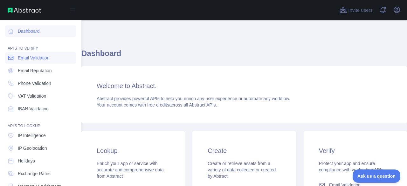 The width and height of the screenshot is (407, 186). What do you see at coordinates (130, 170) in the screenshot?
I see `span: Enrich your app or service with accurate and comprehensive data from Abstract` at bounding box center [130, 170].